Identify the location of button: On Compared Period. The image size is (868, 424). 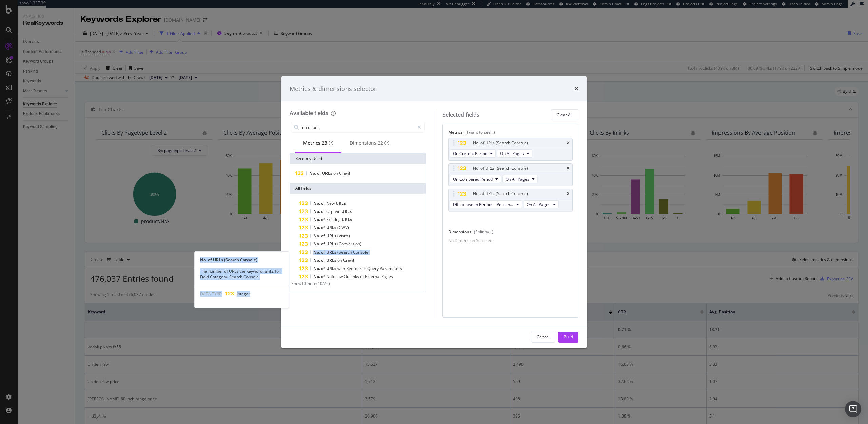
(476, 179).